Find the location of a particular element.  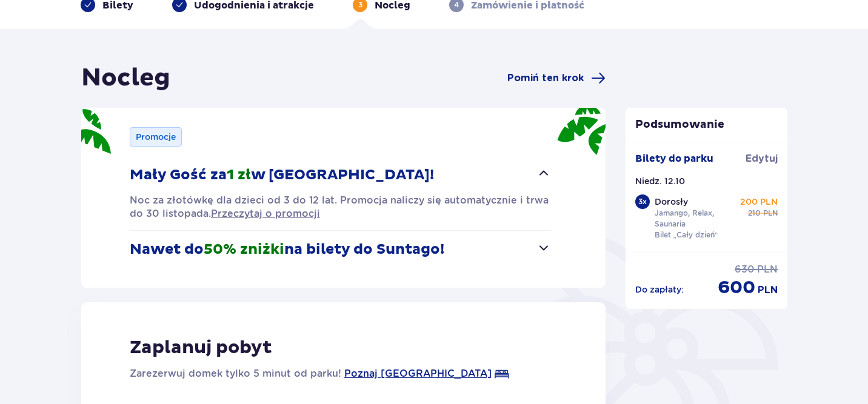

p: Promocje is located at coordinates (155, 137).